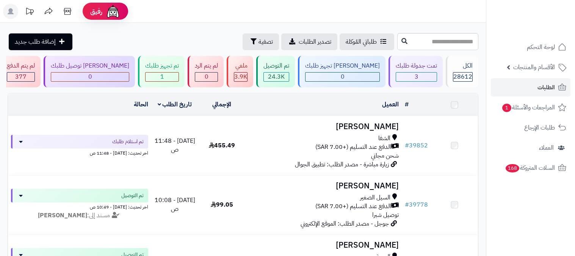 This screenshot has height=256, width=575. What do you see at coordinates (375, 197) in the screenshot?
I see `span: السيل الصغير` at bounding box center [375, 197].